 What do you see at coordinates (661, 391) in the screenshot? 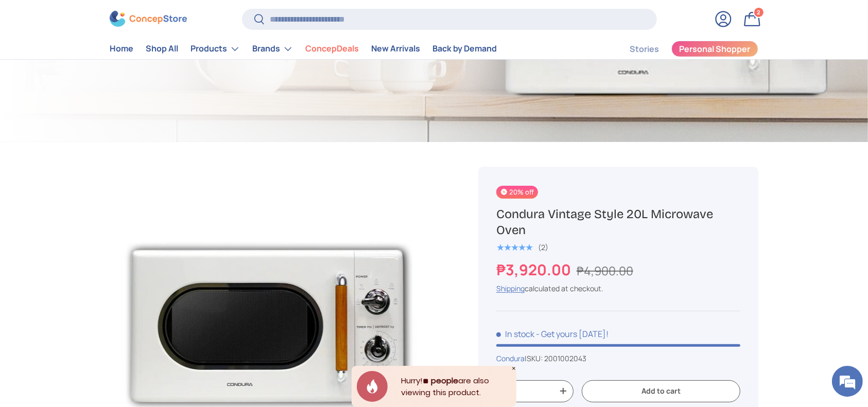
I see `button: Add to cart` at bounding box center [661, 391].